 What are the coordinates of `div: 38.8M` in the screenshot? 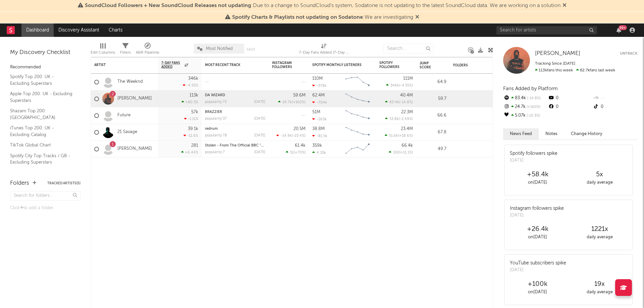 It's located at (318, 129).